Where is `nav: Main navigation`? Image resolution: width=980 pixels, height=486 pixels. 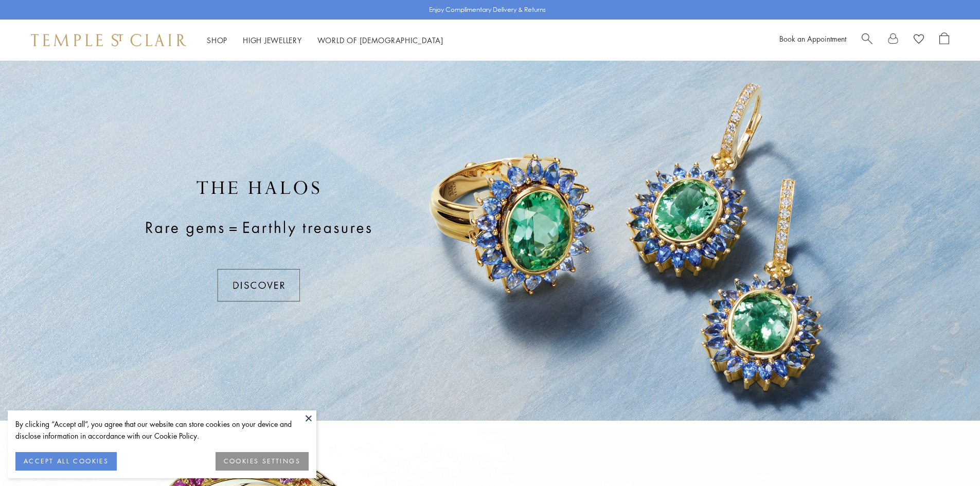 nav: Main navigation is located at coordinates (325, 40).